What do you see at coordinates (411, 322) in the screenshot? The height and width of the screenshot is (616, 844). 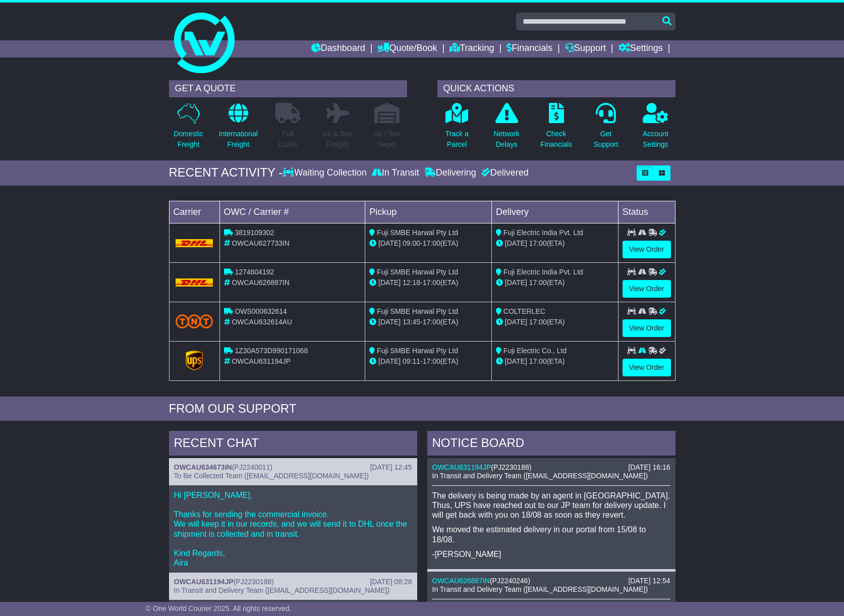 I see `span: 13:45` at bounding box center [411, 322].